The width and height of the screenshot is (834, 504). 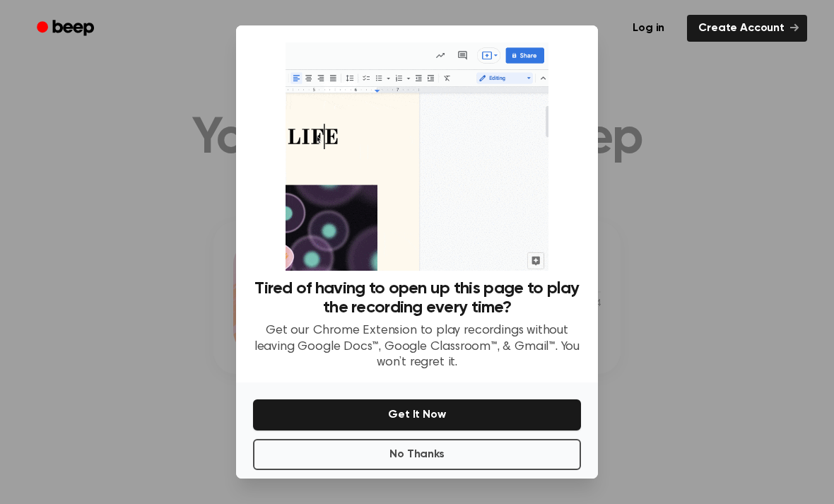 I want to click on h3: Tired of having to open up this page to play the recording every time?, so click(x=417, y=298).